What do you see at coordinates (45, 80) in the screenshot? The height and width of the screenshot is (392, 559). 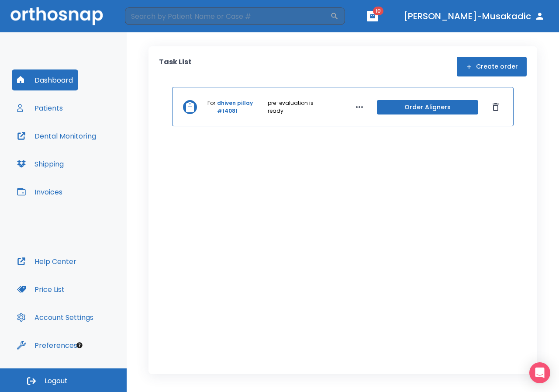 I see `a: Dashboard` at bounding box center [45, 80].